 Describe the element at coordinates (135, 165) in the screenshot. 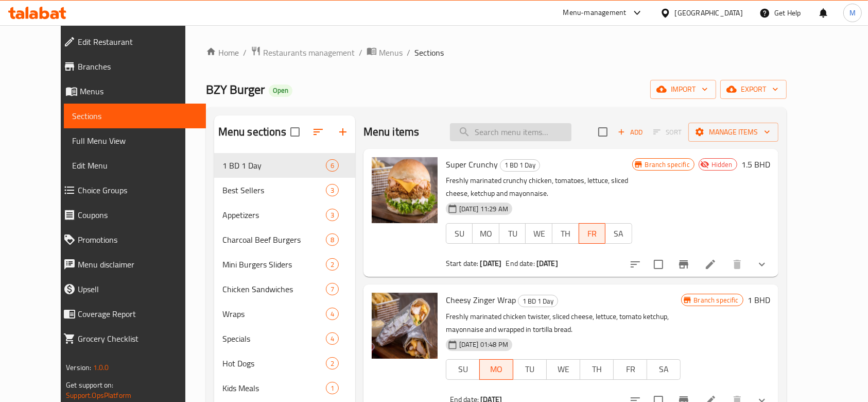

I see `a: Edit Menu` at that location.